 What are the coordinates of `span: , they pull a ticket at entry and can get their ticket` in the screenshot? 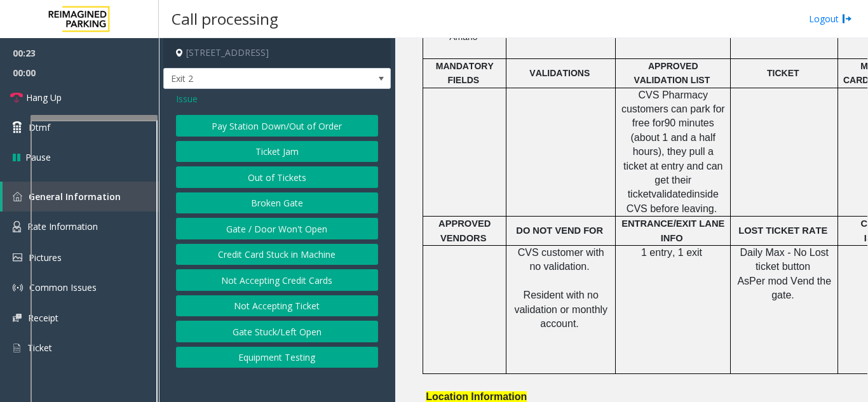 It's located at (674, 173).